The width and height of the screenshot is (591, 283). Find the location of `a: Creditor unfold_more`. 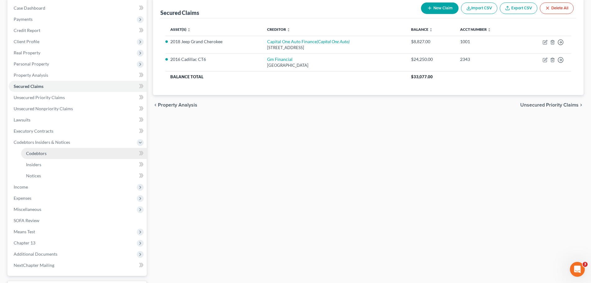

a: Creditor unfold_more is located at coordinates (279, 29).